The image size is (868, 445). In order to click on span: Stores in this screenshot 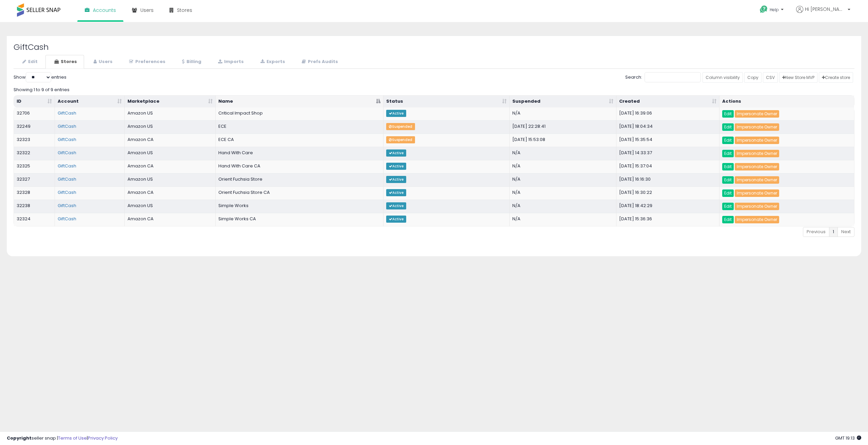, I will do `click(185, 10)`.